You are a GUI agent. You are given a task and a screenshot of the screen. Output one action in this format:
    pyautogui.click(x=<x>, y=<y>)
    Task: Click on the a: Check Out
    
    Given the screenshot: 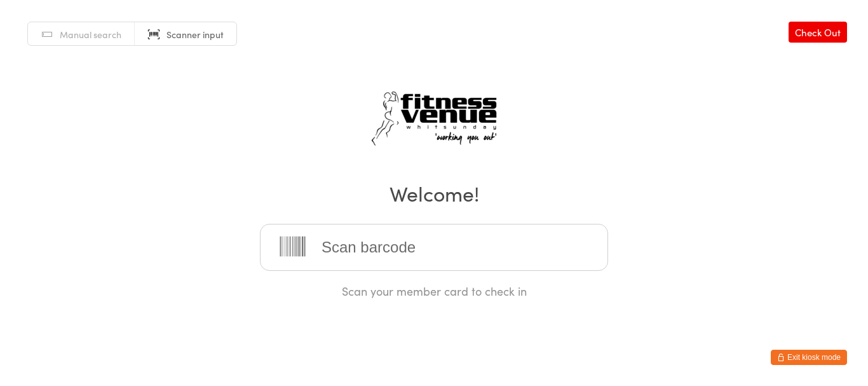 What is the action you would take?
    pyautogui.click(x=817, y=32)
    